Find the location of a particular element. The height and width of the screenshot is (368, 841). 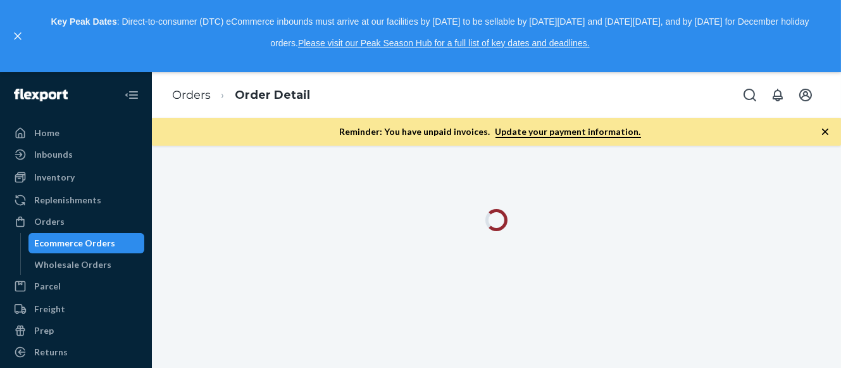

a: Inventory is located at coordinates (76, 177).